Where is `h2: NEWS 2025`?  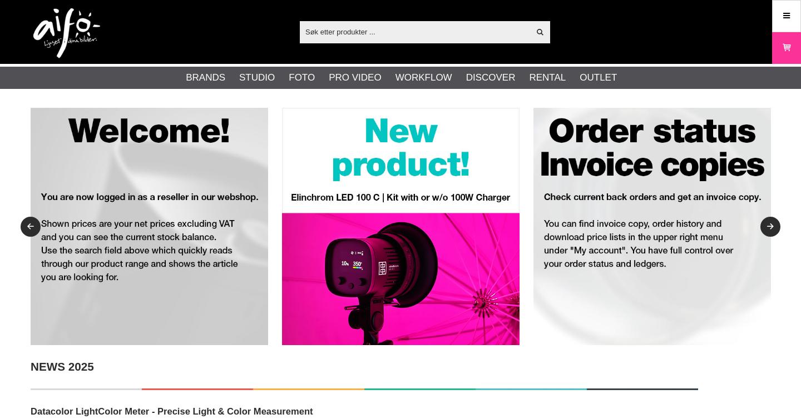 h2: NEWS 2025 is located at coordinates (364, 367).